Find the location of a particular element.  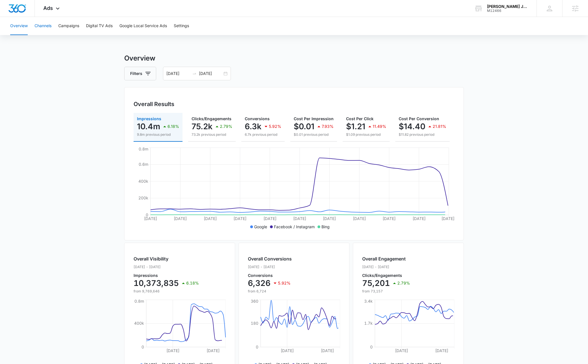

p: $14.40 is located at coordinates (412, 126).